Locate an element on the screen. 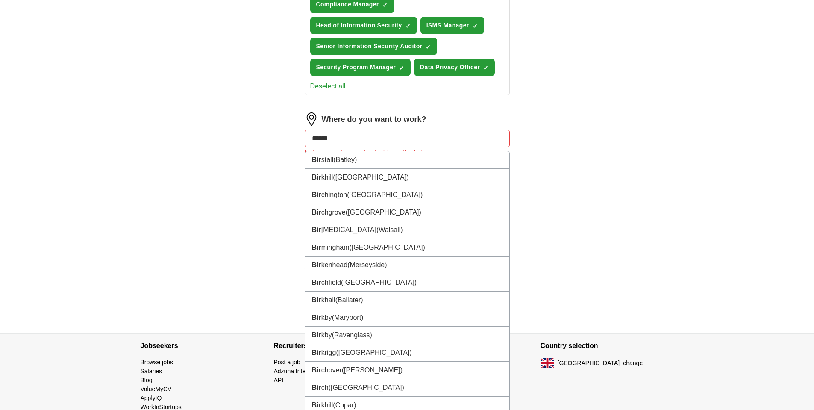  li: chover is located at coordinates (407, 370).